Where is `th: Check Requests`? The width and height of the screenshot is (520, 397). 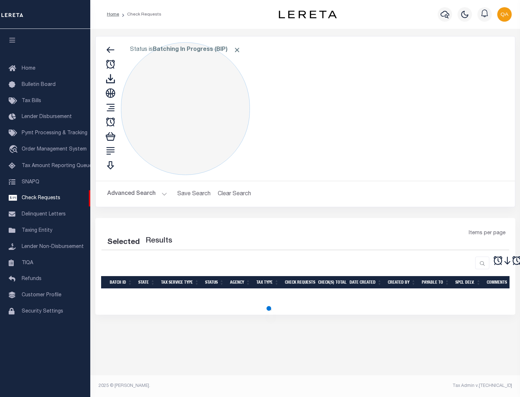 th: Check Requests is located at coordinates (299, 282).